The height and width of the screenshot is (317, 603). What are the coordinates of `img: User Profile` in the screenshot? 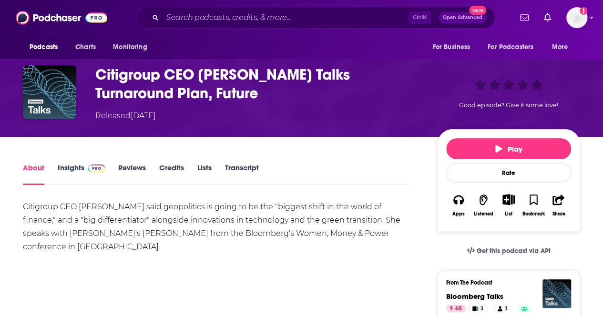 It's located at (576, 18).